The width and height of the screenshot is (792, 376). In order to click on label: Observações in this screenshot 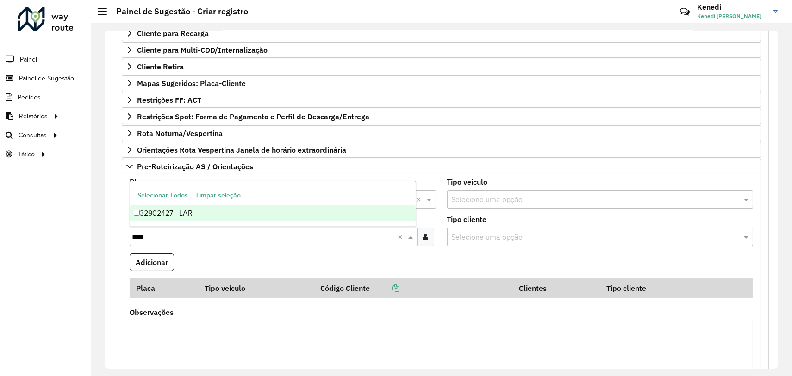, I will do `click(151, 313)`.